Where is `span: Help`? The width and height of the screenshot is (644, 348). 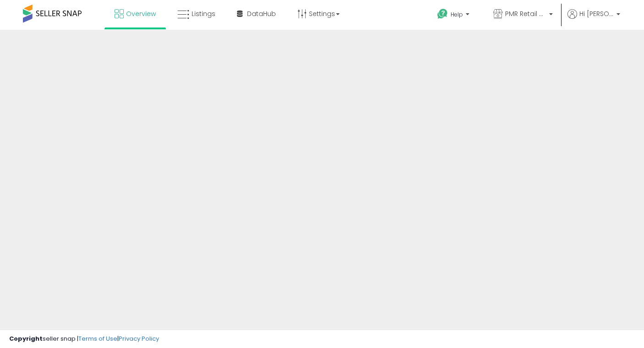 span: Help is located at coordinates (457, 14).